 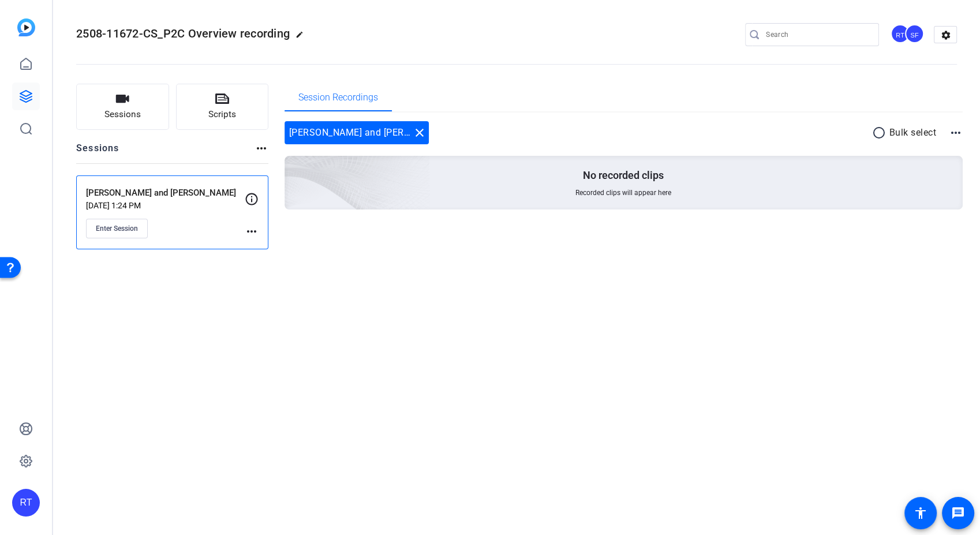 I want to click on p: No recorded clips, so click(x=624, y=175).